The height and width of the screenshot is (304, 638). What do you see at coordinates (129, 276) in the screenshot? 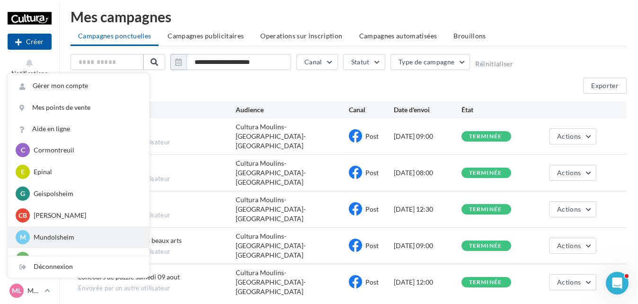
I see `span: concours de puzzle samedi 09 aout` at bounding box center [129, 276].